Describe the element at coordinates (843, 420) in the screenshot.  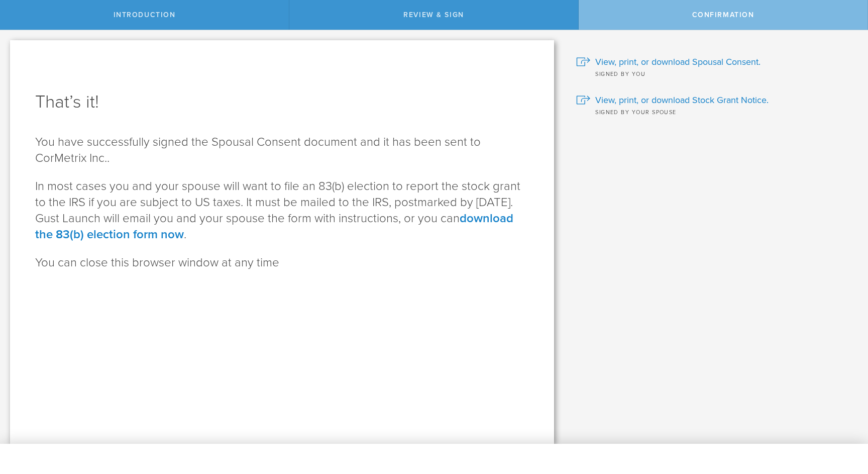
I see `div: Chat Widget` at that location.